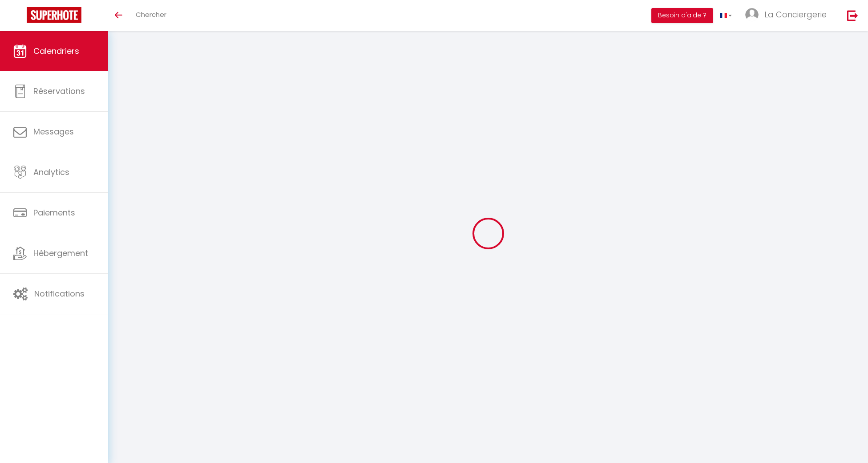 The width and height of the screenshot is (868, 463). Describe the element at coordinates (151, 14) in the screenshot. I see `span: Chercher` at that location.